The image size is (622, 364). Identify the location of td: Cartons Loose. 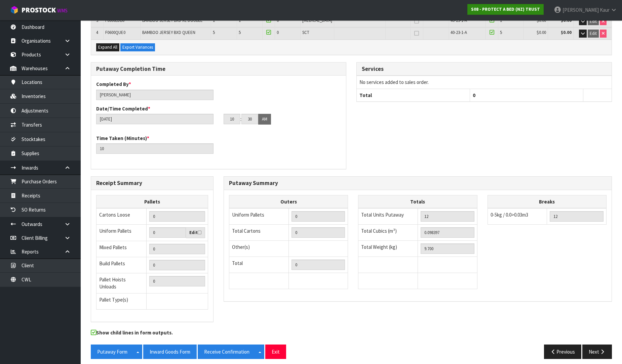
(121, 217).